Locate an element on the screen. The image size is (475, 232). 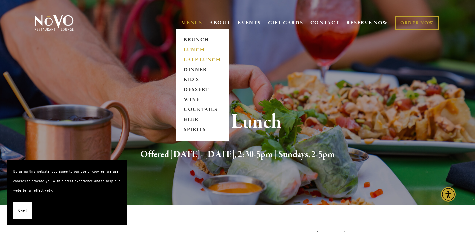
a: CONTACT is located at coordinates (325, 23).